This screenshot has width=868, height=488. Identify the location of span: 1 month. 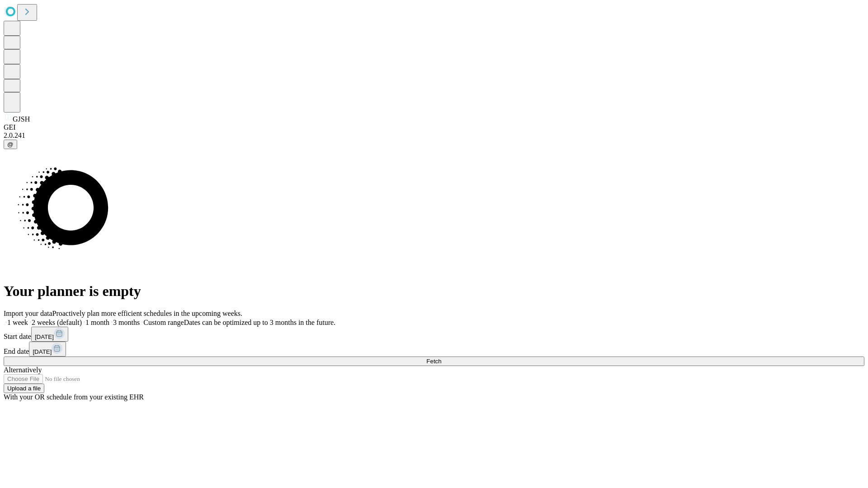
(97, 322).